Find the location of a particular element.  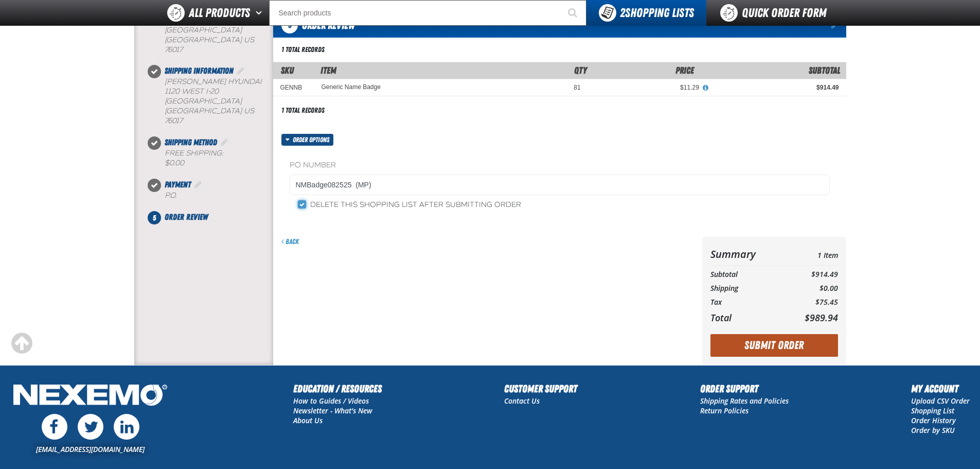

a: Shipping Rates and Policies is located at coordinates (745, 400).